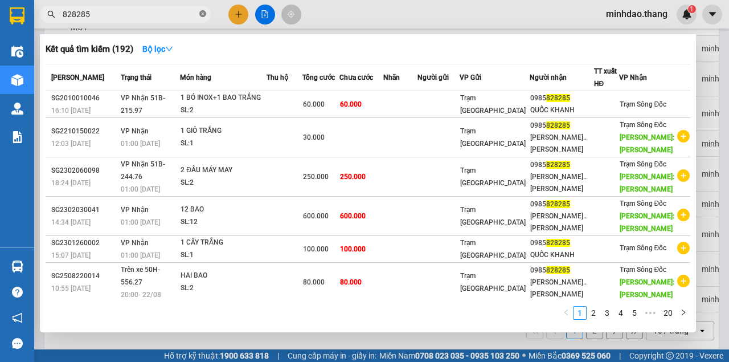 This screenshot has width=729, height=362. Describe the element at coordinates (223, 131) in the screenshot. I see `div: 1 GIỎ TRẮNG` at that location.